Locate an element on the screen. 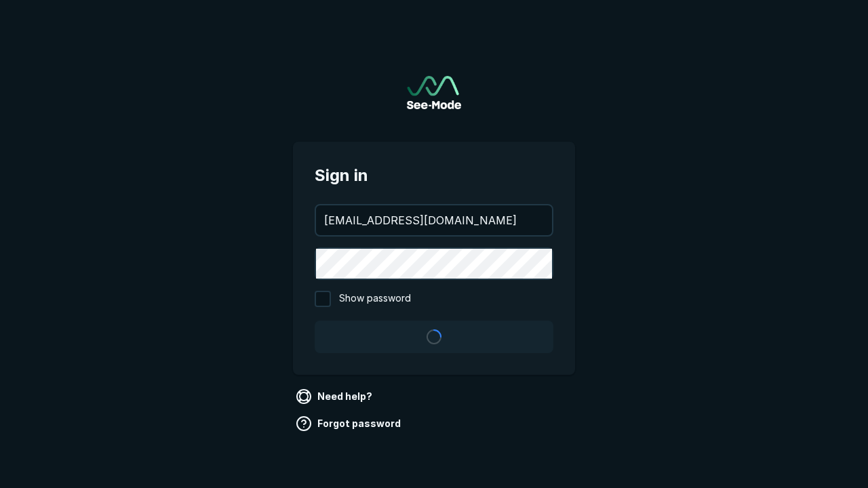 Image resolution: width=868 pixels, height=488 pixels. span: Show password is located at coordinates (375, 299).